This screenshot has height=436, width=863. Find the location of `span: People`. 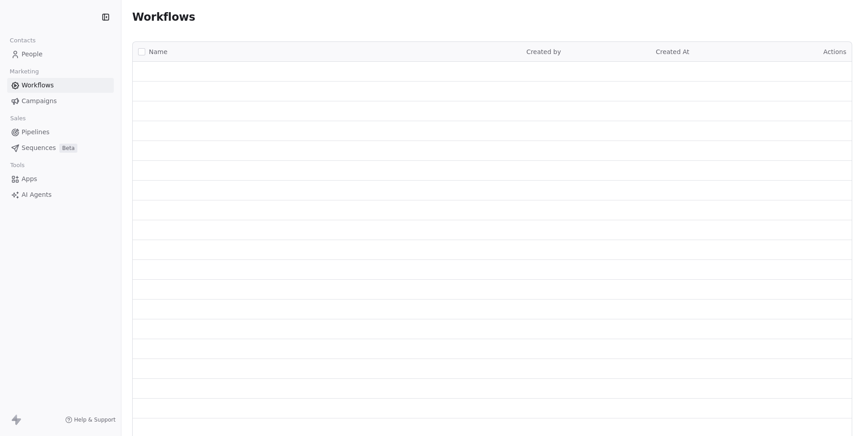

span: People is located at coordinates (32, 54).